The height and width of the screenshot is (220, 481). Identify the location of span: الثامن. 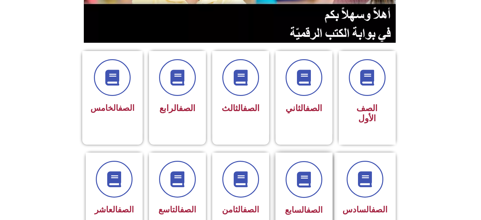
(241, 210).